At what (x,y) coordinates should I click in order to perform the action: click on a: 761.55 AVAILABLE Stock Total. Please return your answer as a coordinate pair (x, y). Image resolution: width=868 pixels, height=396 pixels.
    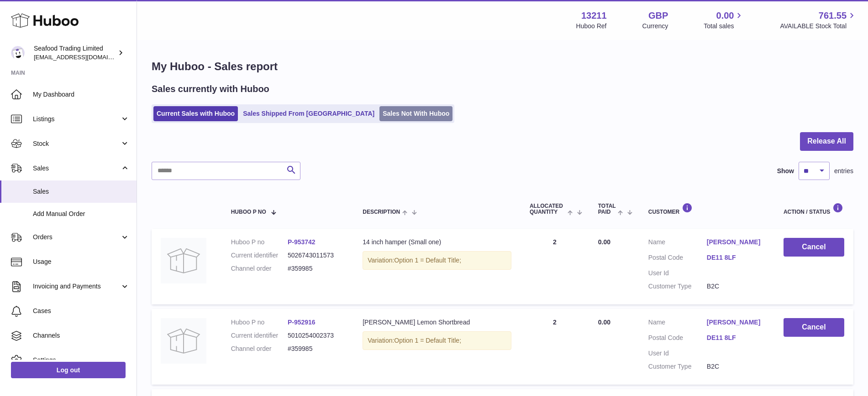
    Looking at the image, I should click on (819, 20).